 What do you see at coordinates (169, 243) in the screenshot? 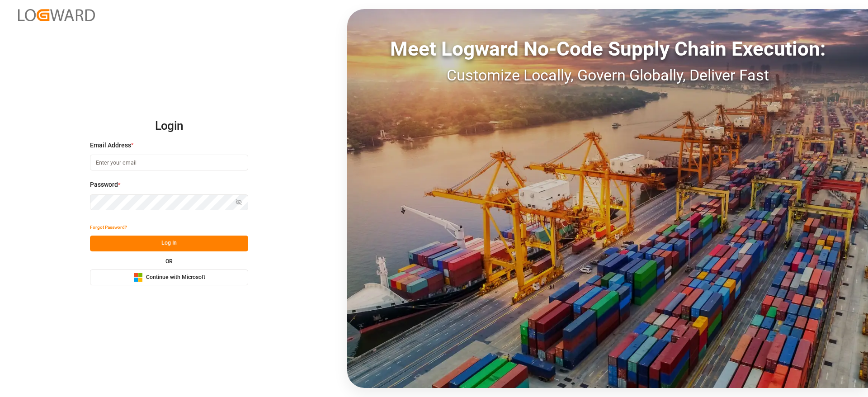
I see `button: Log In` at bounding box center [169, 243].